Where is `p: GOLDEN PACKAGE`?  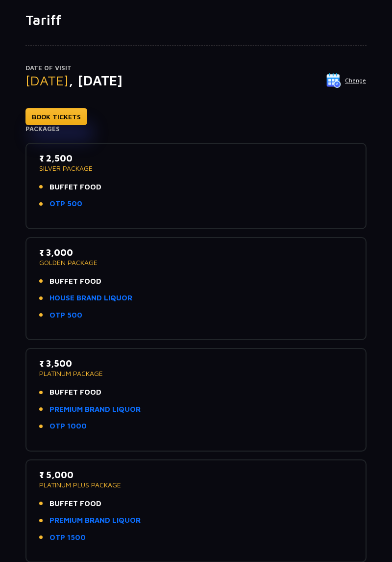 p: GOLDEN PACKAGE is located at coordinates (196, 263).